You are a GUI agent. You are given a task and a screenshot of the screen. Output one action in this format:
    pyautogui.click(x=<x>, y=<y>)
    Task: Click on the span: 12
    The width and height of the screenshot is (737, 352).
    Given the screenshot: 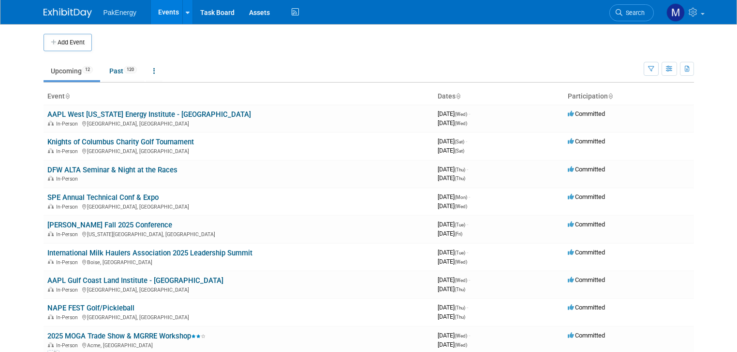 What is the action you would take?
    pyautogui.click(x=87, y=70)
    